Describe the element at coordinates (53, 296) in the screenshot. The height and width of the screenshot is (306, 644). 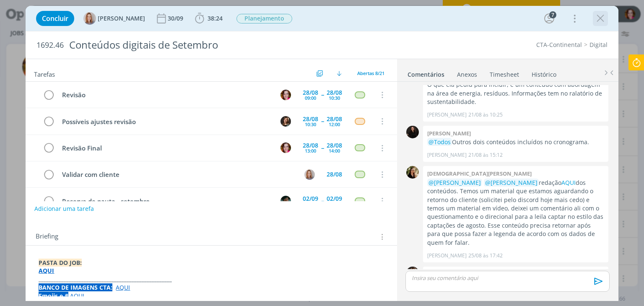
I see `strong: Emojis e #` at that location.